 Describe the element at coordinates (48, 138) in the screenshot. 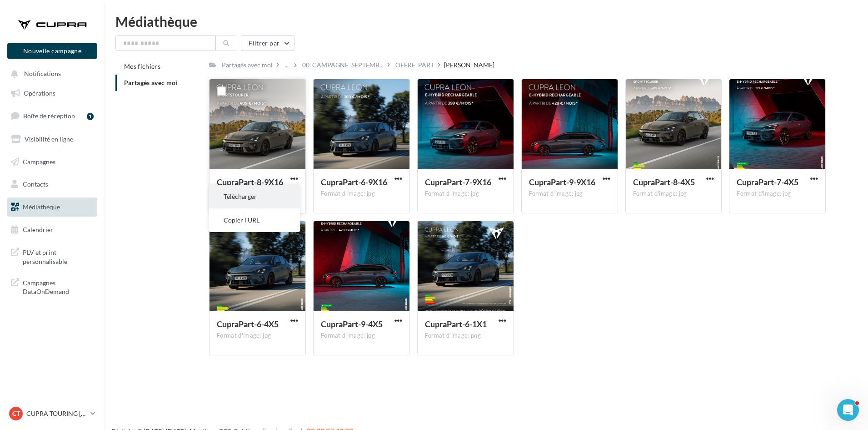

I see `span: Visibilité en ligne` at that location.